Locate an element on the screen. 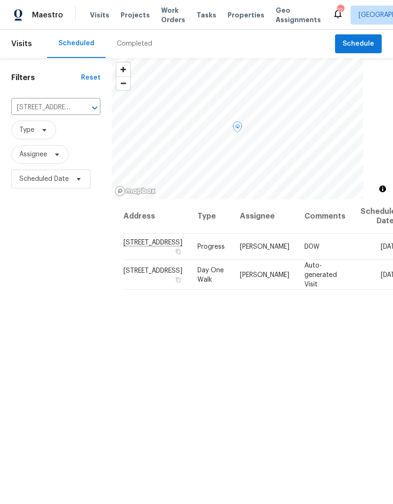  span: Toggle attribution is located at coordinates (383, 189).